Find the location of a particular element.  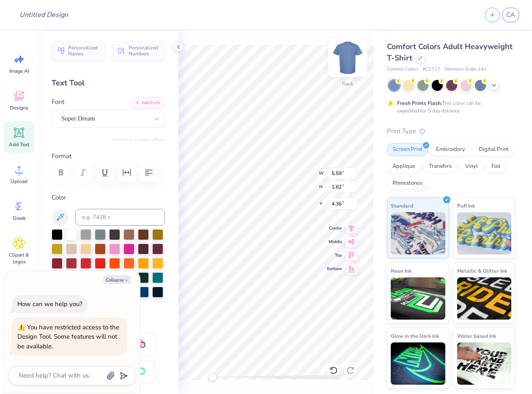

div: Embroidery is located at coordinates (450, 150).